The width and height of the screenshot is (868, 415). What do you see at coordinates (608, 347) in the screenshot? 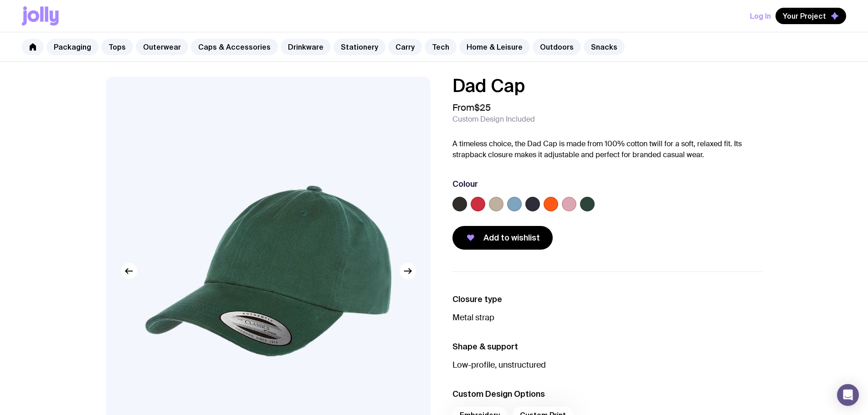
I see `h3: Shape & support` at bounding box center [608, 347].